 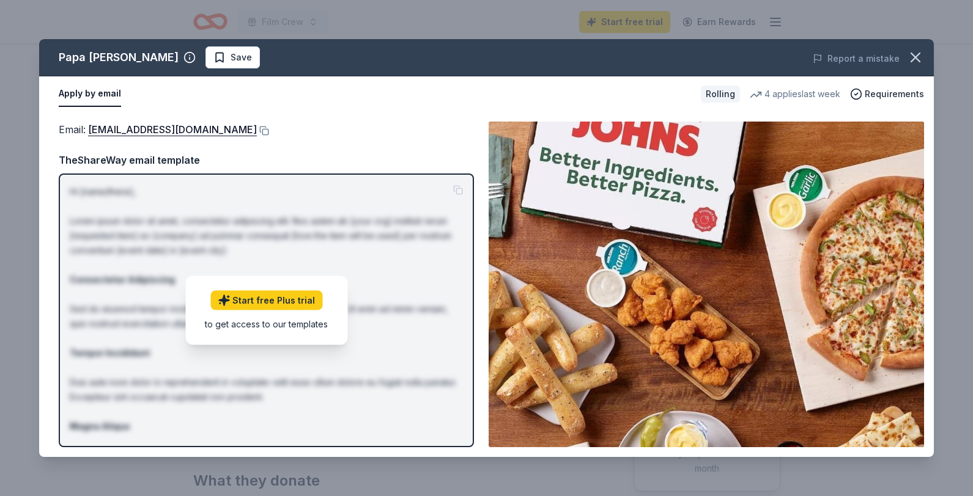 What do you see at coordinates (894, 94) in the screenshot?
I see `span: Requirements` at bounding box center [894, 94].